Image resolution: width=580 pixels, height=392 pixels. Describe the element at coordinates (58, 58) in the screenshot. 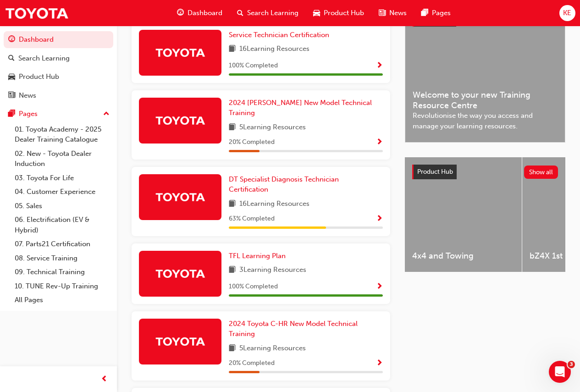

I see `a: Search Learning` at that location.